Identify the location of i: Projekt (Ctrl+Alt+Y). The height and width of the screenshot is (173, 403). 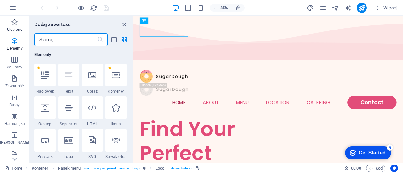
(310, 8).